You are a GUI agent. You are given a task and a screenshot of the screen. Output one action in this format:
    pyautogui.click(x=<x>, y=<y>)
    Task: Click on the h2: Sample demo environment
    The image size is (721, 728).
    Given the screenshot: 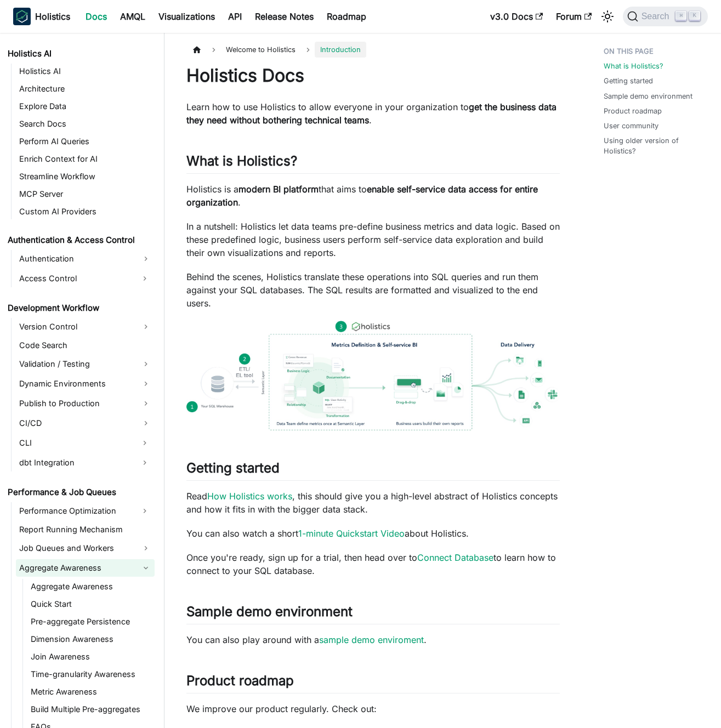 What is the action you would take?
    pyautogui.click(x=372, y=614)
    